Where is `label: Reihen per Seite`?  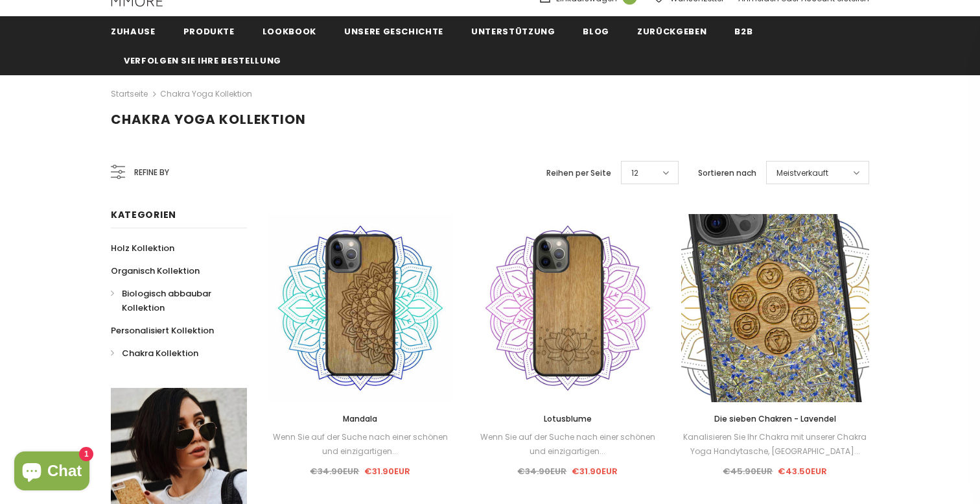
label: Reihen per Seite is located at coordinates (579, 173).